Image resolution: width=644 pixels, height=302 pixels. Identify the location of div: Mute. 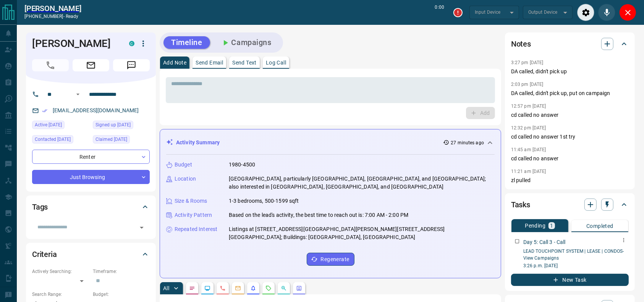
(607, 12).